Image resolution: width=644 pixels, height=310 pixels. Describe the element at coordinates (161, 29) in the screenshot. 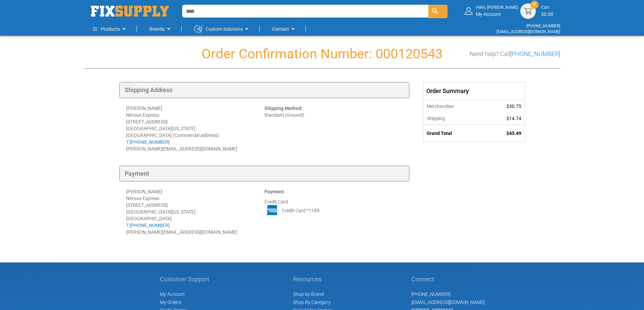

I see `a: Brands` at that location.